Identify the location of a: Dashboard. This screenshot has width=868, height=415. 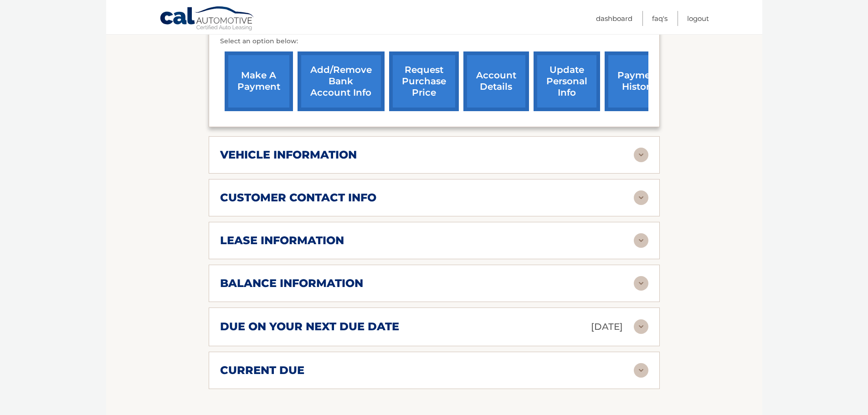
(614, 18).